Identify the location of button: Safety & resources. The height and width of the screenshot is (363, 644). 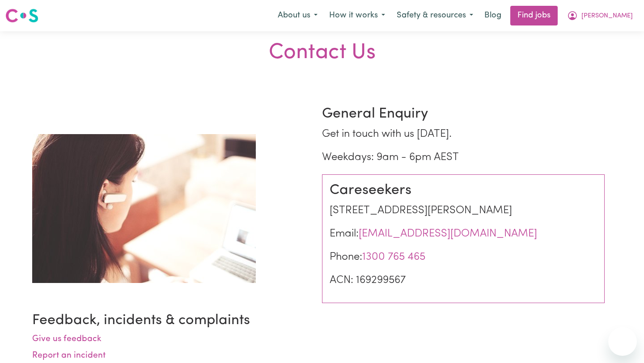
(434, 15).